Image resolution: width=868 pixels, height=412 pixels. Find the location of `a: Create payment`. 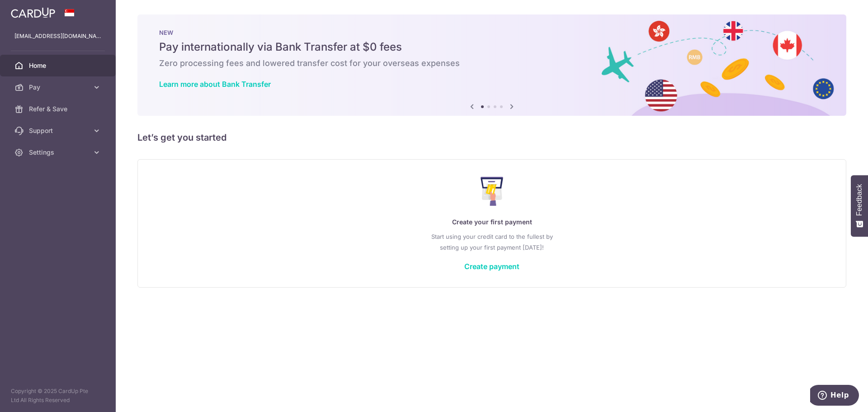

a: Create payment is located at coordinates (492, 266).